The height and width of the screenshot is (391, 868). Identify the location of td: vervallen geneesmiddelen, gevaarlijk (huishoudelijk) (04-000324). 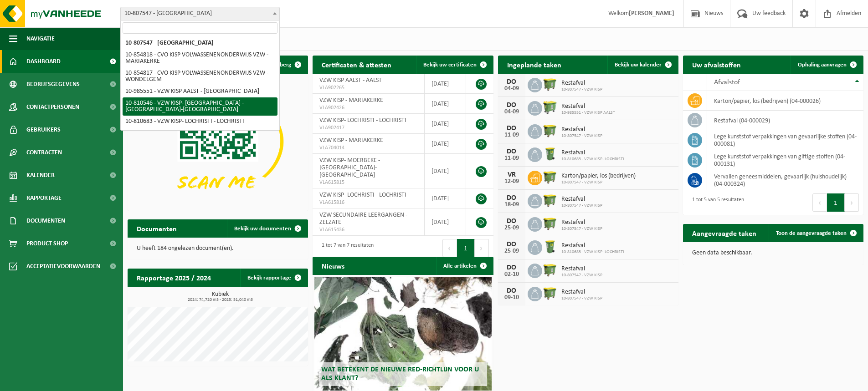
(785, 180).